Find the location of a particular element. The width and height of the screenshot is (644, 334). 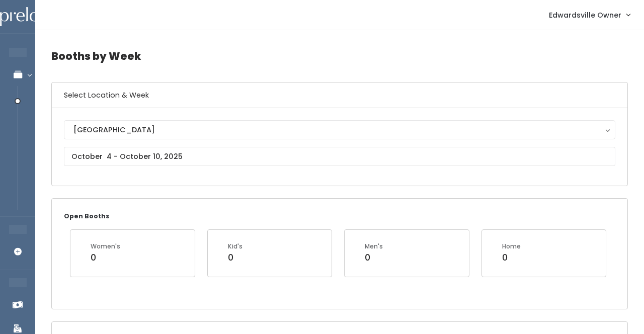

div: Kid's is located at coordinates (235, 246).